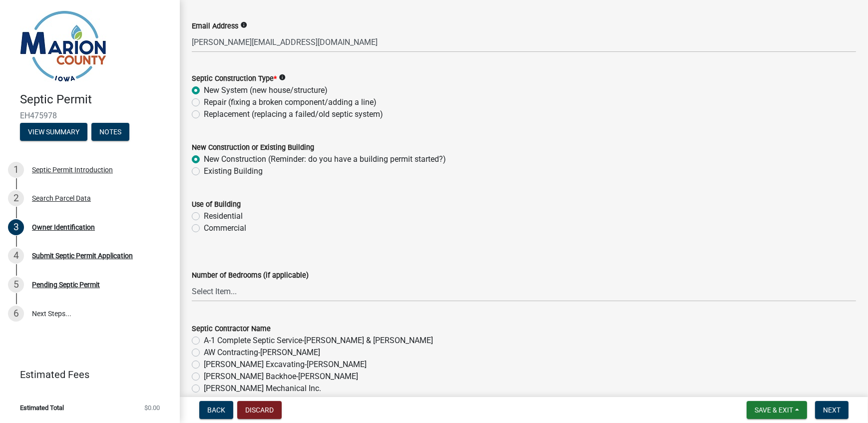  Describe the element at coordinates (63, 227) in the screenshot. I see `div: Owner Identification` at that location.